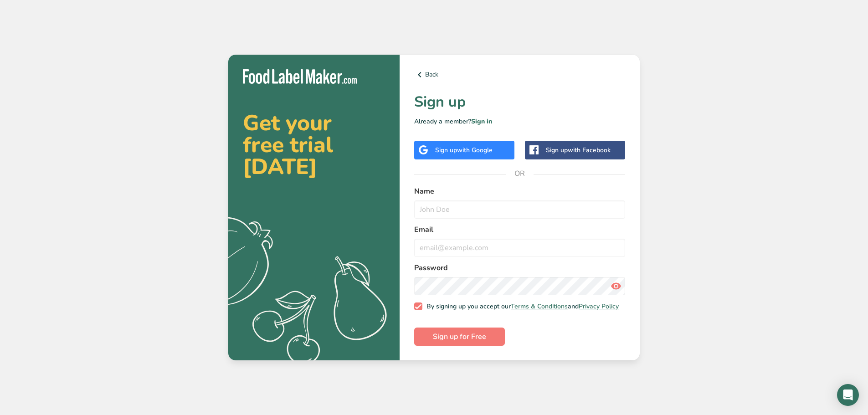 The image size is (868, 415). I want to click on div: Open Intercom Messenger, so click(848, 395).